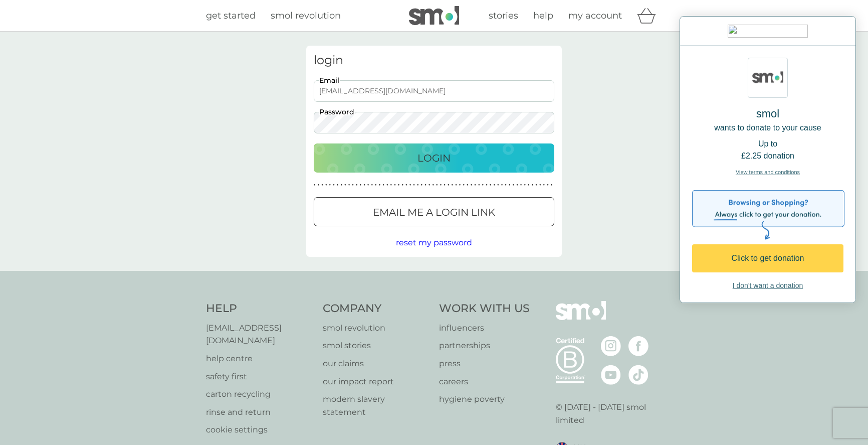  Describe the element at coordinates (595, 15) in the screenshot. I see `a: my account` at that location.